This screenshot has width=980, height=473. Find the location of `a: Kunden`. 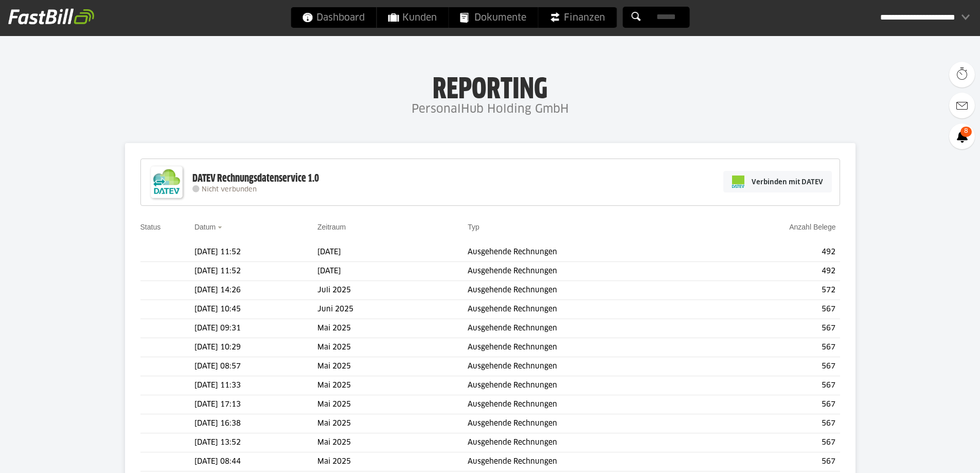

a: Kunden is located at coordinates (412, 17).